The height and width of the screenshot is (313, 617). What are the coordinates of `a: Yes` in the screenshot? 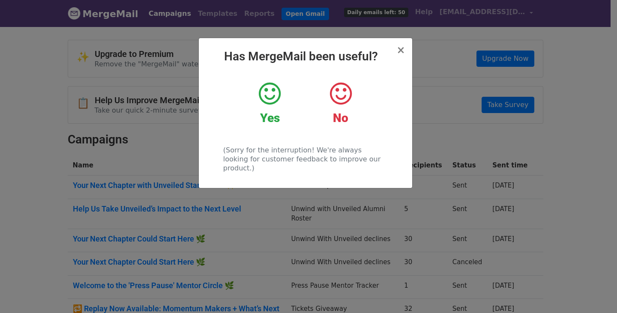 It's located at (269, 103).